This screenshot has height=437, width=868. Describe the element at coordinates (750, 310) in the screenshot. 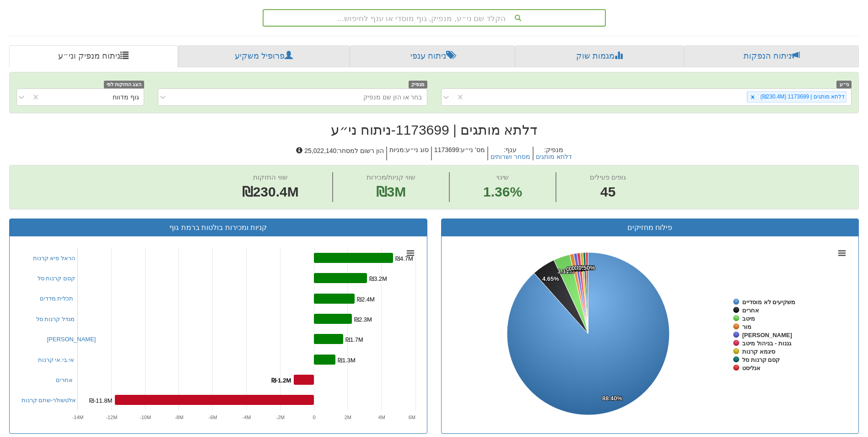

I see `tspan: אחרים` at that location.